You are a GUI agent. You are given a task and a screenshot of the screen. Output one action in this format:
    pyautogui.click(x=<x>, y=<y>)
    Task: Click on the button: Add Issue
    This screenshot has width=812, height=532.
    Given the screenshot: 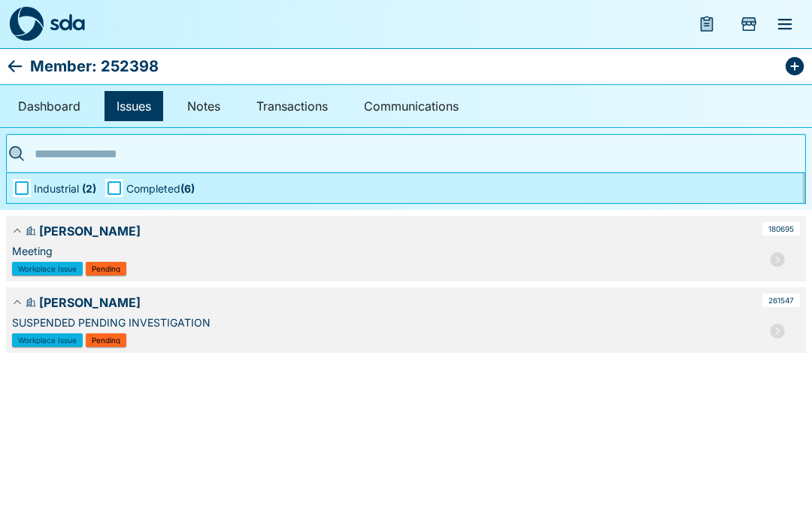 What is the action you would take?
    pyautogui.click(x=795, y=66)
    